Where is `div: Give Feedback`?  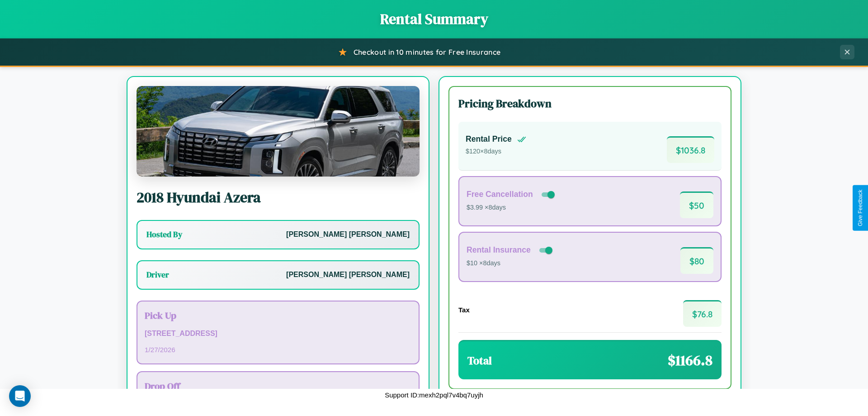
div: Give Feedback is located at coordinates (860, 208).